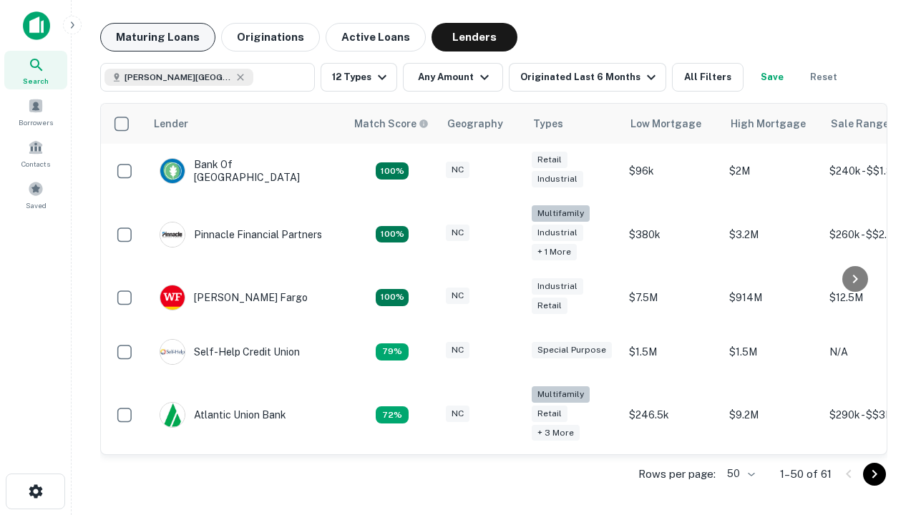 This screenshot has width=916, height=515. I want to click on button: Maturing Loans, so click(157, 37).